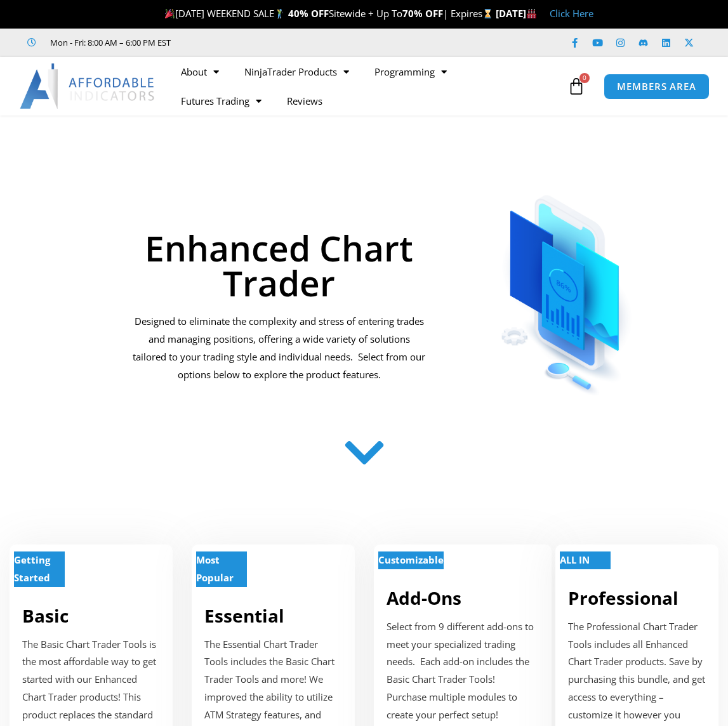 This screenshot has width=728, height=726. I want to click on img: ChartTrader | Affordable Indicators – NinjaTrader, so click(567, 286).